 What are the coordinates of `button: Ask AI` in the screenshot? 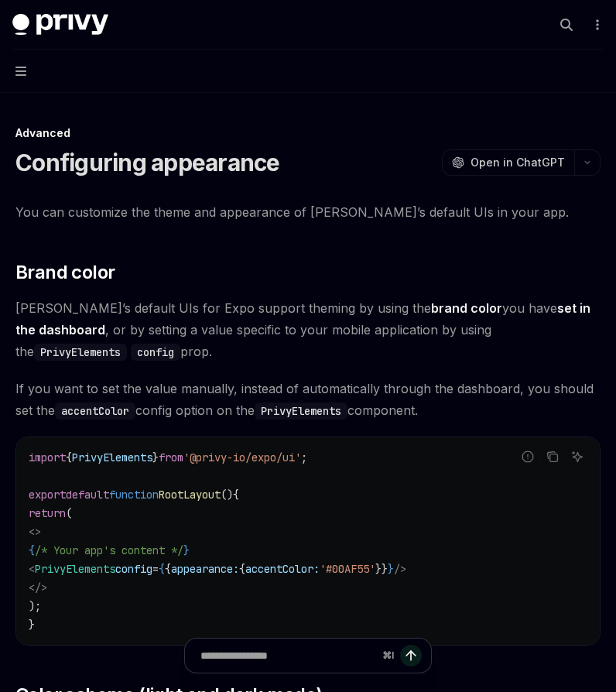 It's located at (578, 456).